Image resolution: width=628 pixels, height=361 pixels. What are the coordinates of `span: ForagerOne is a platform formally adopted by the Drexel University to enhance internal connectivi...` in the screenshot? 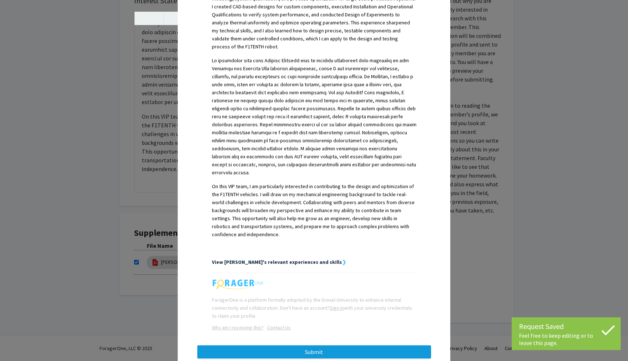 It's located at (312, 308).